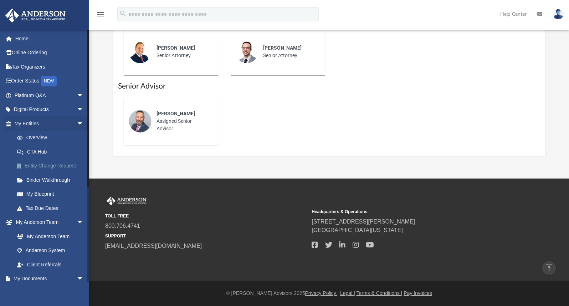 Image resolution: width=569 pixels, height=306 pixels. What do you see at coordinates (50, 264) in the screenshot?
I see `a: Client Referrals` at bounding box center [50, 264].